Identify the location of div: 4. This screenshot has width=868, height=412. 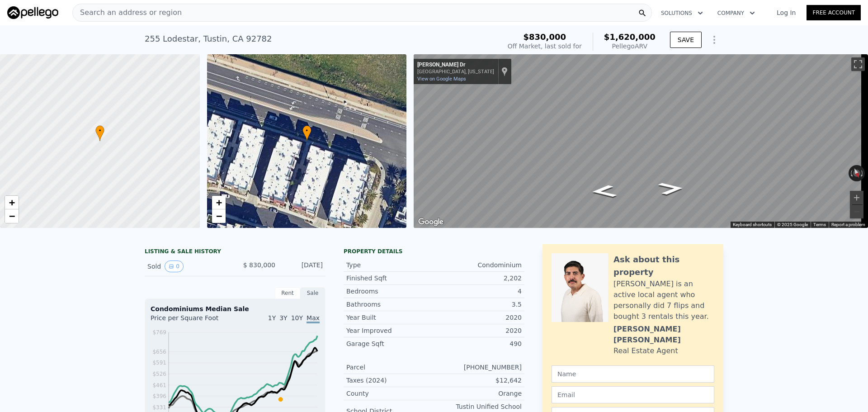
(478, 291).